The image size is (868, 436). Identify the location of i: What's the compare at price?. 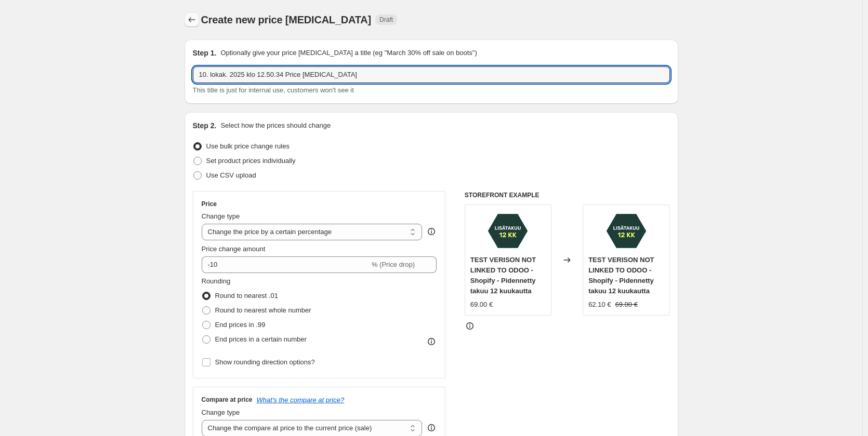
(300, 400).